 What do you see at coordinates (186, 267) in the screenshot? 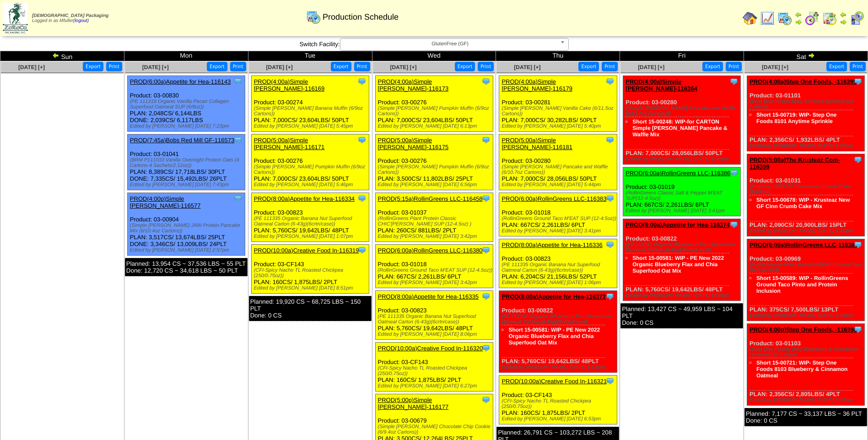
I see `div: Planned: 13,954 CS ~ 37,536 LBS ~ 55 PLT Done: 12,720 CS ~ 34,618 LBS ~ 50 PLT` at bounding box center [186, 267].